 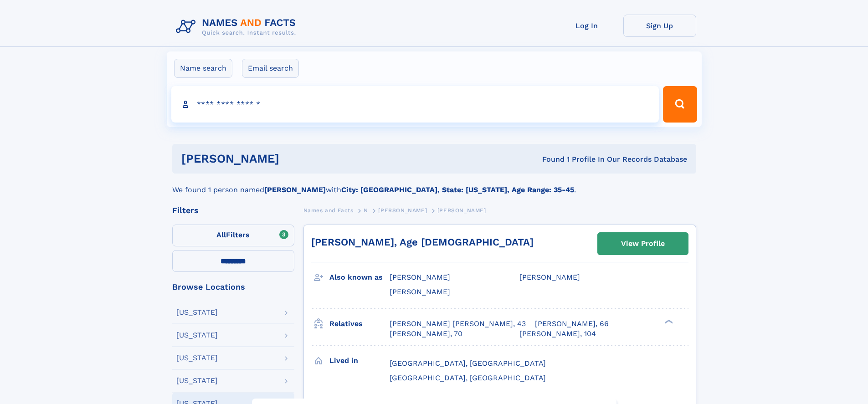 I want to click on div: We found 1 person named with ., so click(x=434, y=185).